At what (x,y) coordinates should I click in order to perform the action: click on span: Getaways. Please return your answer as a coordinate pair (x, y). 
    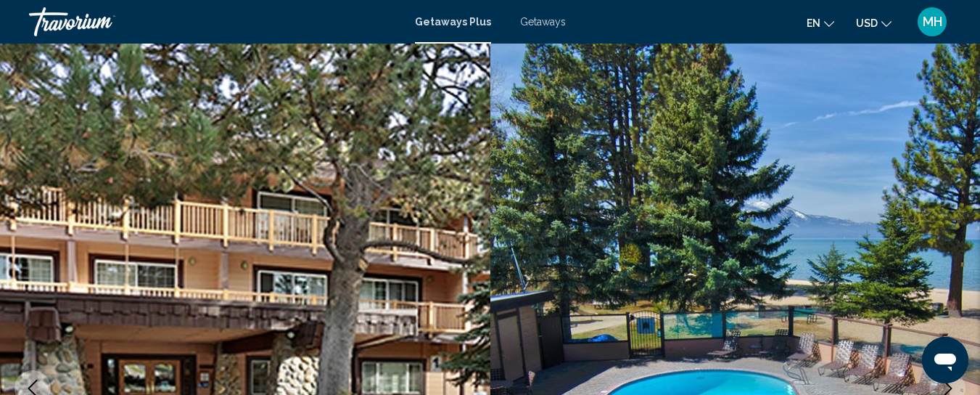
    Looking at the image, I should click on (543, 21).